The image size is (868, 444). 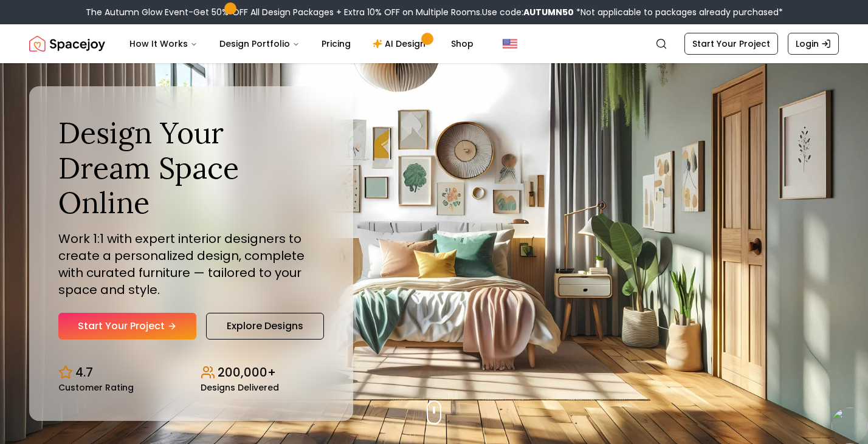 What do you see at coordinates (67, 44) in the screenshot?
I see `img: Spacejoy Logo` at bounding box center [67, 44].